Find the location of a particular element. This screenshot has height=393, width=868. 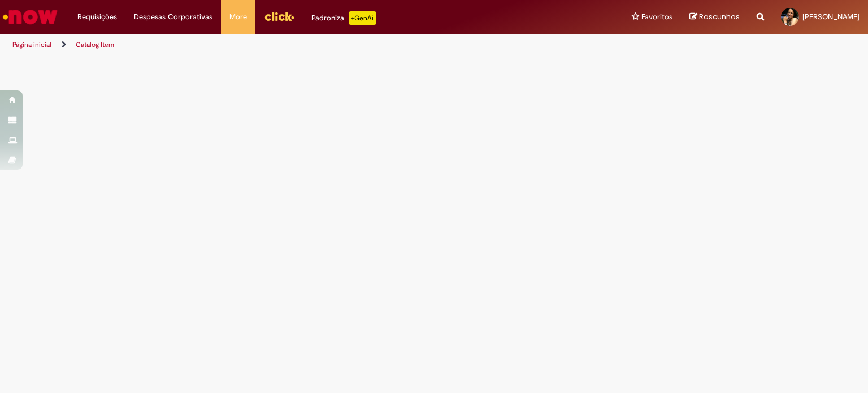

span: Requisições is located at coordinates (97, 17).